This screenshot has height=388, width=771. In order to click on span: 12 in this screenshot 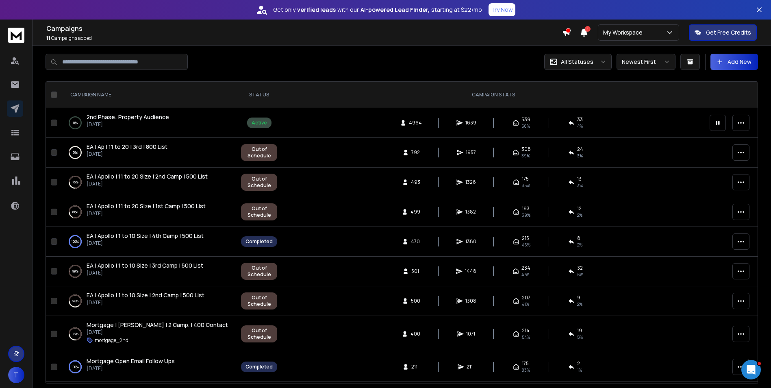, I will do `click(579, 208)`.